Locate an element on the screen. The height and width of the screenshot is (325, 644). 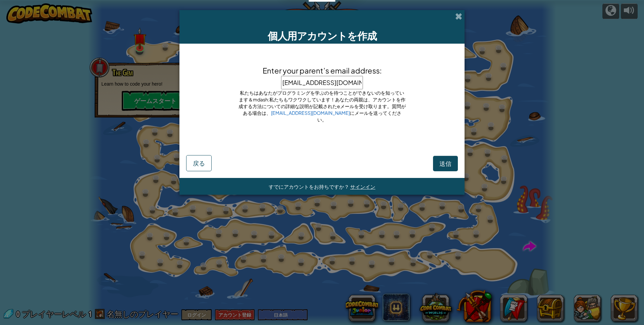
button: 送信 is located at coordinates (446, 164).